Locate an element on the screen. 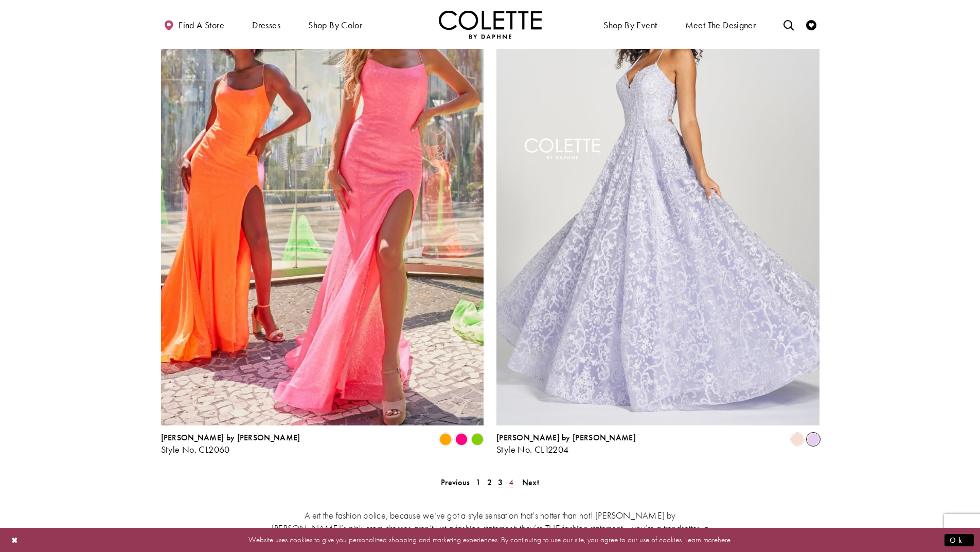  i: Lime is located at coordinates (478, 439).